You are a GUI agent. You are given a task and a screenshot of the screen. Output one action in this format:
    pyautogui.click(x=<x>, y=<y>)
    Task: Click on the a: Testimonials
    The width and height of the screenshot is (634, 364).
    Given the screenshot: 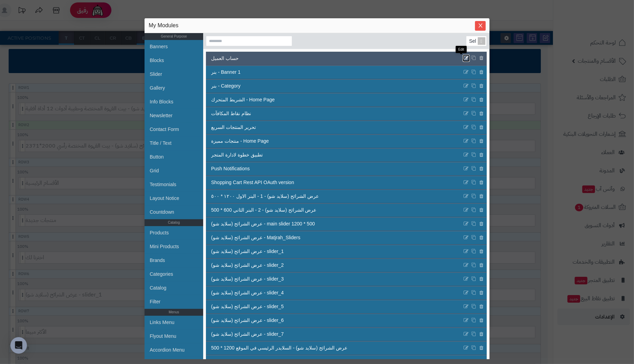 What is the action you would take?
    pyautogui.click(x=171, y=185)
    